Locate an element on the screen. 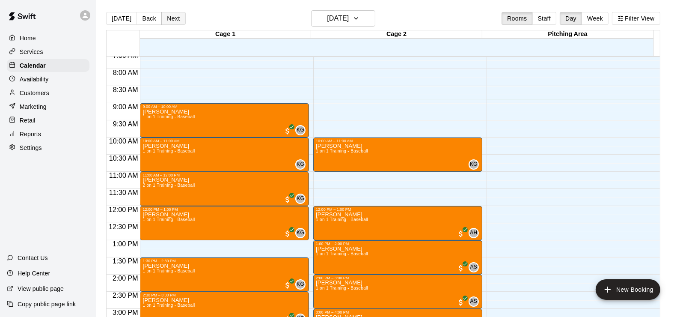 This screenshot has height=317, width=683. p: Settings is located at coordinates (31, 148).